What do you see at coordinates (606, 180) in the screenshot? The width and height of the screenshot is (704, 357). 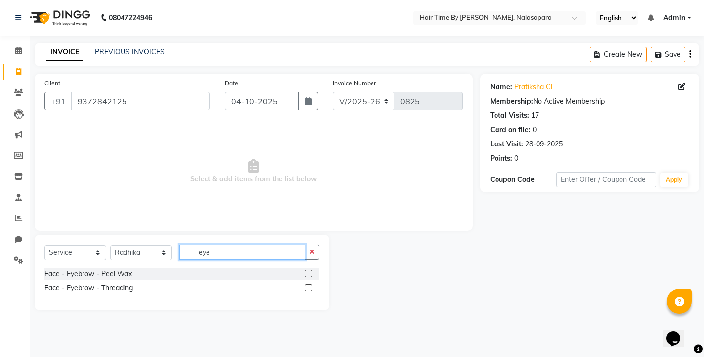 I see `input: Enter Offer / Coupon Code` at bounding box center [606, 180].